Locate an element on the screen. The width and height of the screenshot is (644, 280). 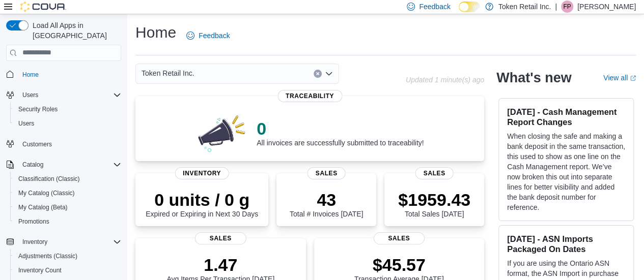
p: Updated 1 minute(s) ago is located at coordinates (445, 80).